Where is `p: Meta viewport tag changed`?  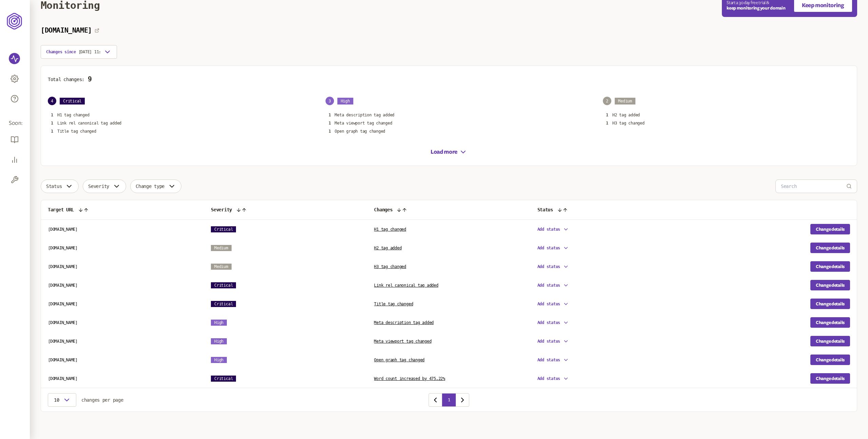 p: Meta viewport tag changed is located at coordinates (363, 123).